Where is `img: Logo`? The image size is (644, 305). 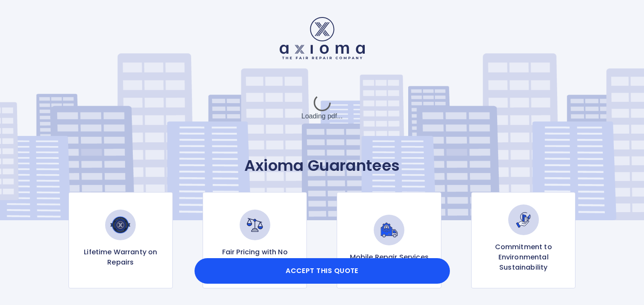 img: Logo is located at coordinates (323, 38).